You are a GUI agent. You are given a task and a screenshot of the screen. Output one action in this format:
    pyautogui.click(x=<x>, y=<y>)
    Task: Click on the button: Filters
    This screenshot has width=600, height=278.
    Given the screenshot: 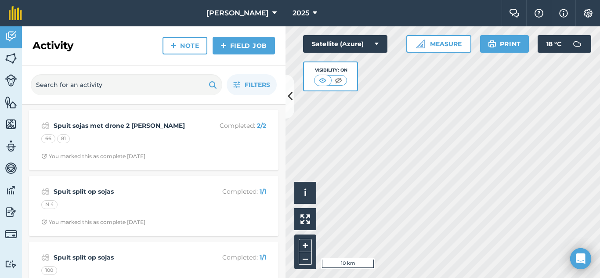 What is the action you would take?
    pyautogui.click(x=252, y=85)
    